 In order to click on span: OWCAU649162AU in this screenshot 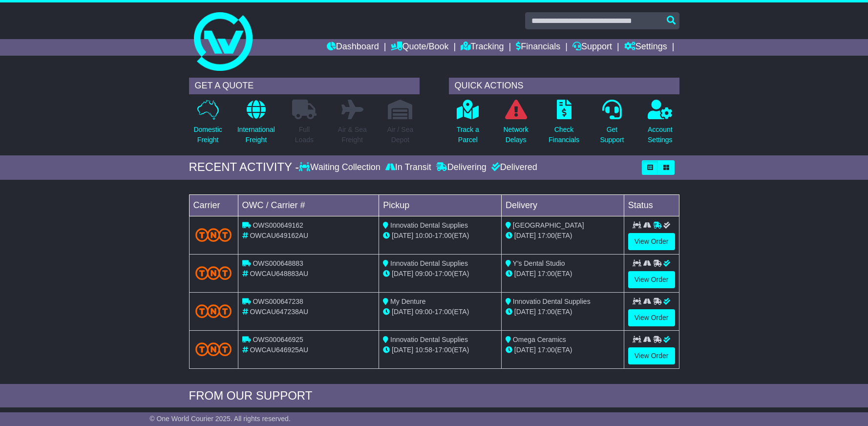, I will do `click(279, 236)`.